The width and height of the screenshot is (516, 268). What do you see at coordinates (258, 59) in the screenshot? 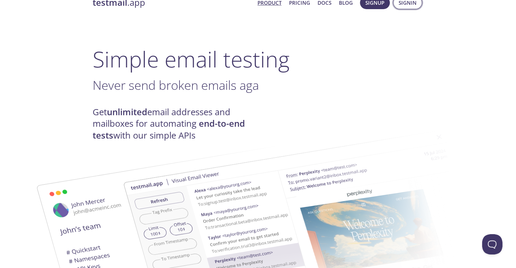
I see `h1: Simple email testing` at bounding box center [258, 59].